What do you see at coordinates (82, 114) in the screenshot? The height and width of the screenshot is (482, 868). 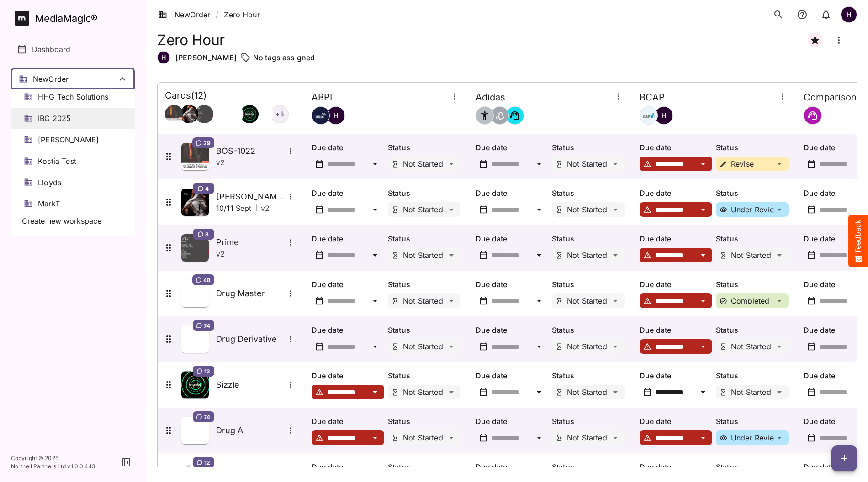 I see `span: What kind of feedback do you have?` at bounding box center [82, 114].